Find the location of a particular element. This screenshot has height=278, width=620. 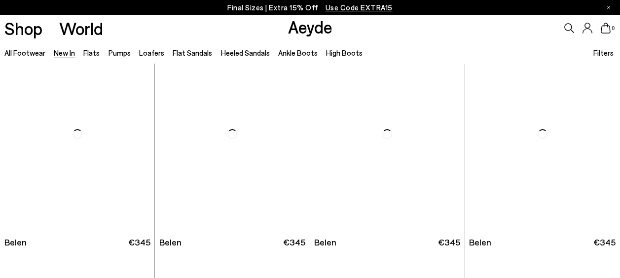

span: 0 is located at coordinates (613, 28).